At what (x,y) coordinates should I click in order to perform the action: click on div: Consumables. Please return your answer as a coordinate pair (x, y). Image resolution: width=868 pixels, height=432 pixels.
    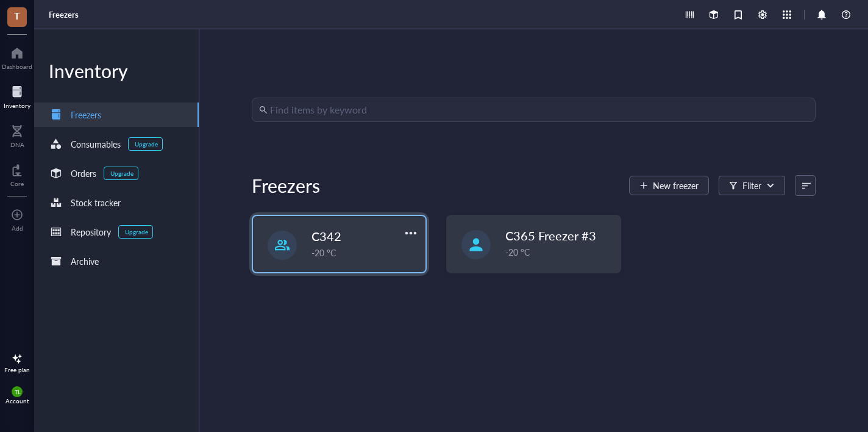
    Looking at the image, I should click on (96, 144).